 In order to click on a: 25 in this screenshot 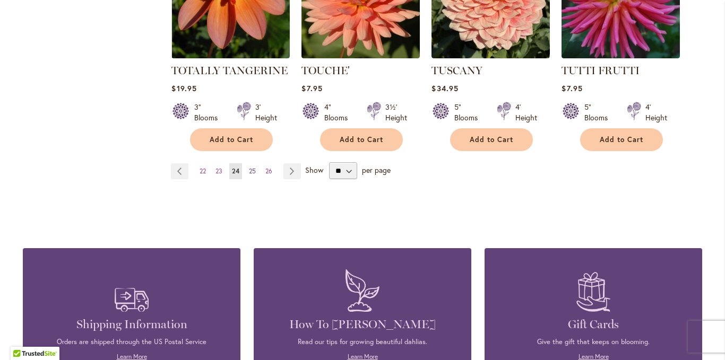, I will do `click(252, 171)`.